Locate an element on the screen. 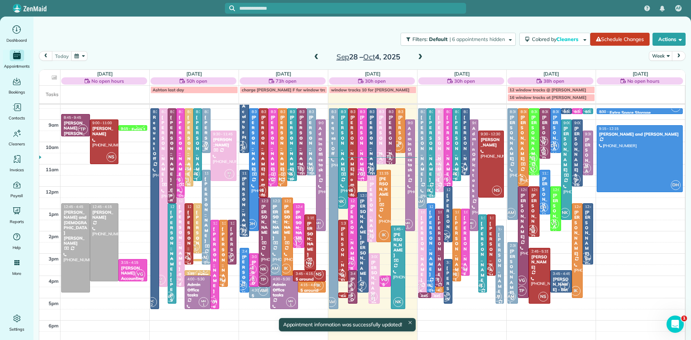 The height and width of the screenshot is (340, 691). a: Help is located at coordinates (17, 241).